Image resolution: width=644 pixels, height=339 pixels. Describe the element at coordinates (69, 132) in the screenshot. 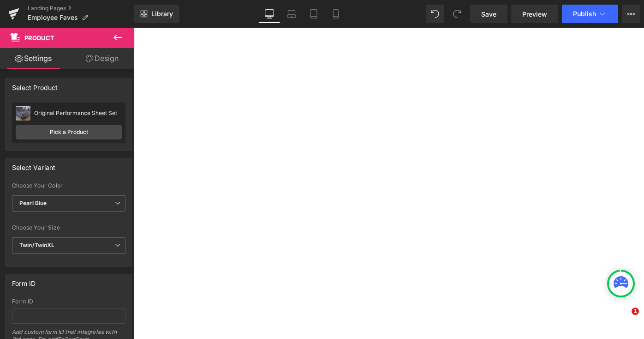

I see `a: Pick a Product` at that location.